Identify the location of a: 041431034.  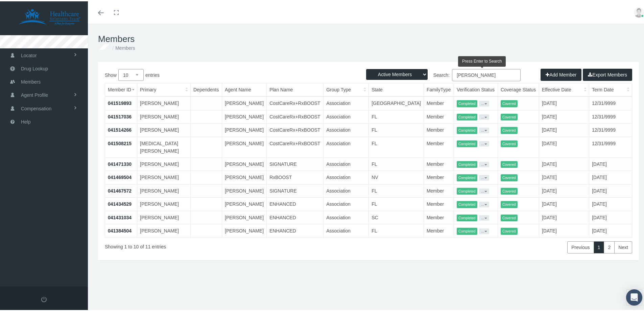
(119, 216).